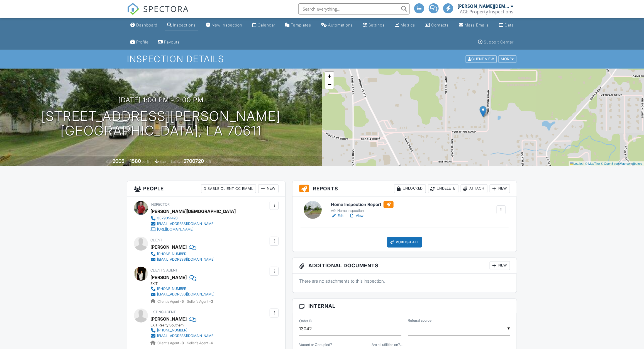 This screenshot has height=349, width=644. I want to click on span: Inspector, so click(160, 204).